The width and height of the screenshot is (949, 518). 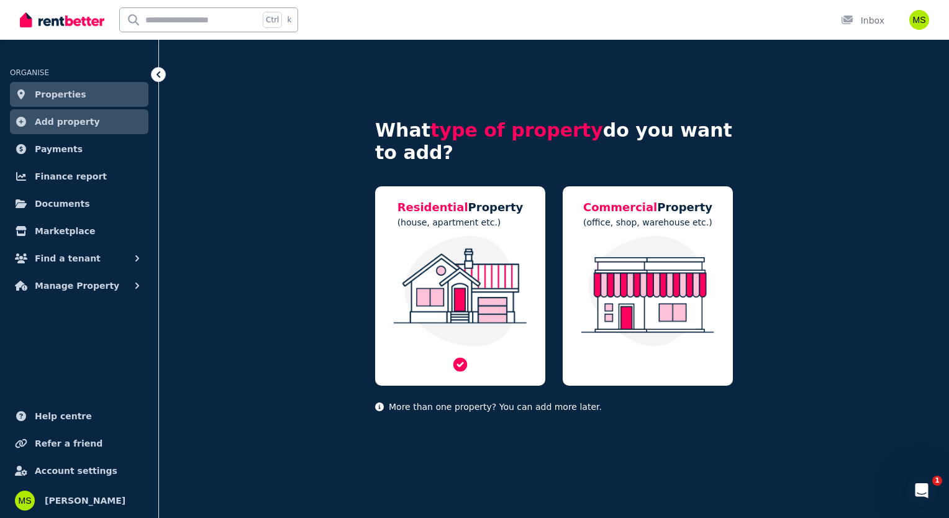 I want to click on span: Payments, so click(x=58, y=149).